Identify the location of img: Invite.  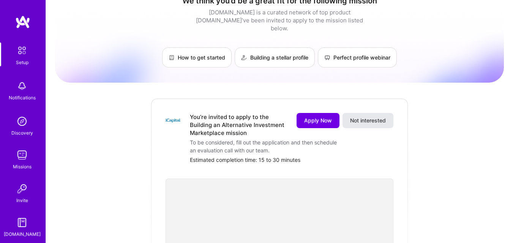
(22, 189).